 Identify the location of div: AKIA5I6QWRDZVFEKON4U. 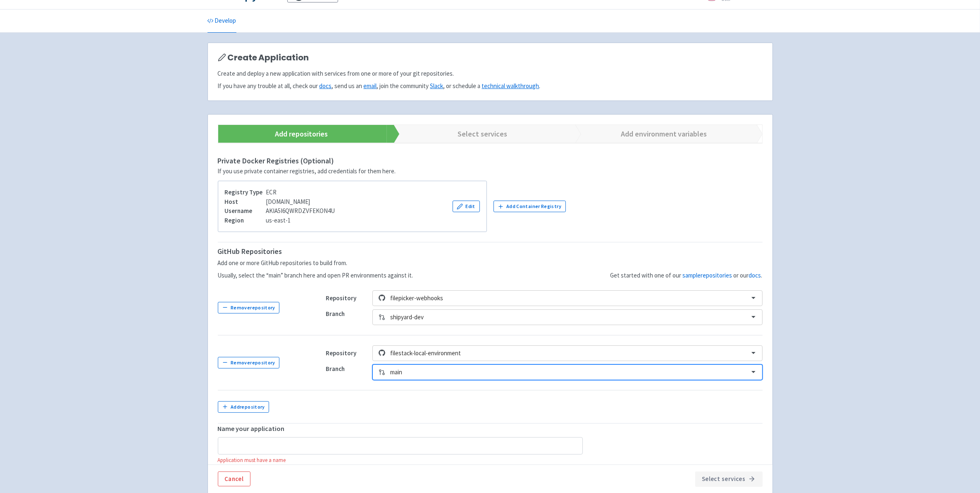
(280, 211).